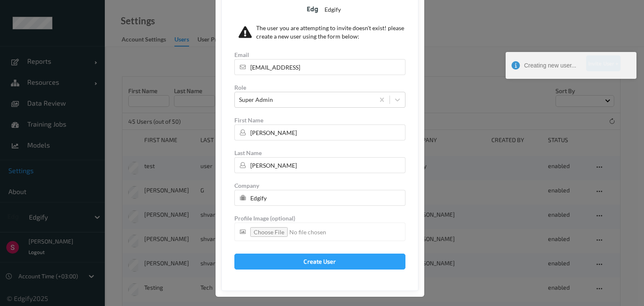 The height and width of the screenshot is (306, 644). I want to click on label: Role, so click(320, 88).